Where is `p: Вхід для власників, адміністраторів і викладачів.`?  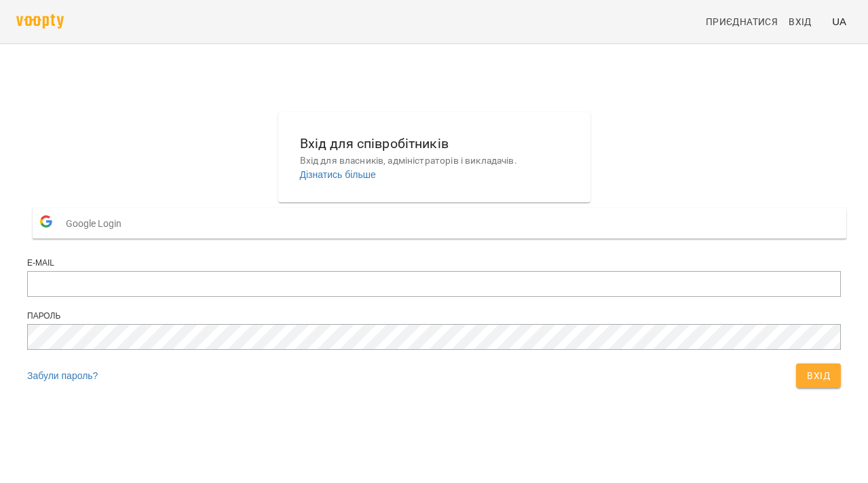 p: Вхід для власників, адміністраторів і викладачів. is located at coordinates (434, 161).